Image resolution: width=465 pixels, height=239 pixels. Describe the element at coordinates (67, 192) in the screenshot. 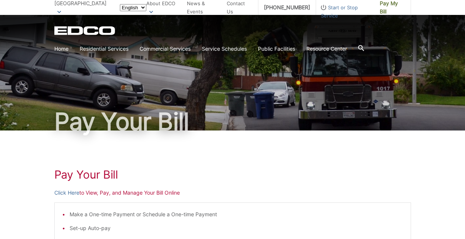

I see `a: Click Here` at that location.